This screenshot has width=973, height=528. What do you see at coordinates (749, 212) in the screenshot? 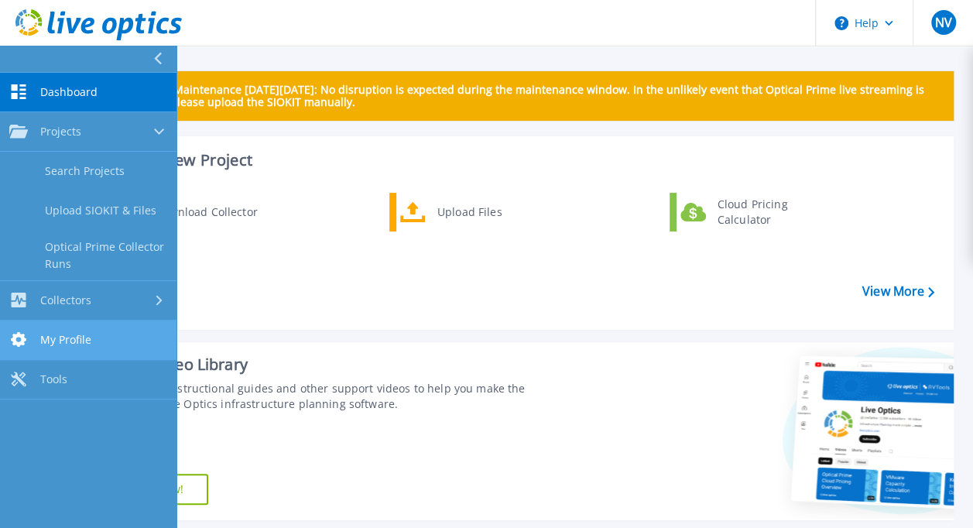
I see `a: Cloud Pricing Calculator` at bounding box center [749, 212].